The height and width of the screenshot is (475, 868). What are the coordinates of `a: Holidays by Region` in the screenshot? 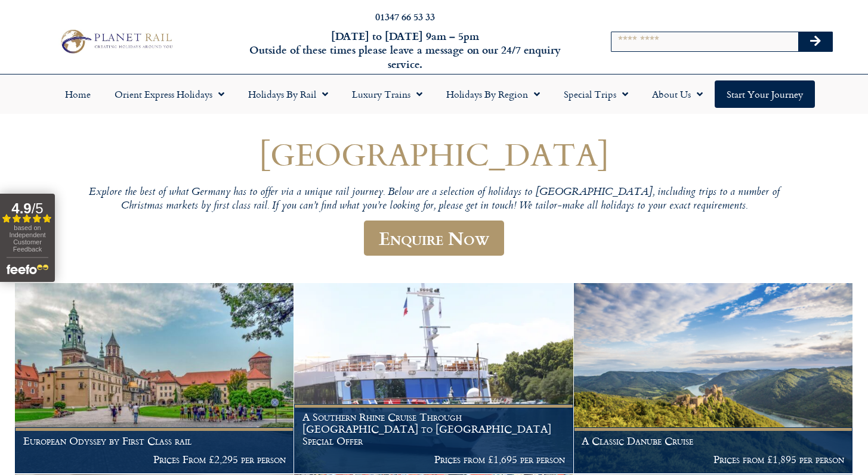 It's located at (493, 94).